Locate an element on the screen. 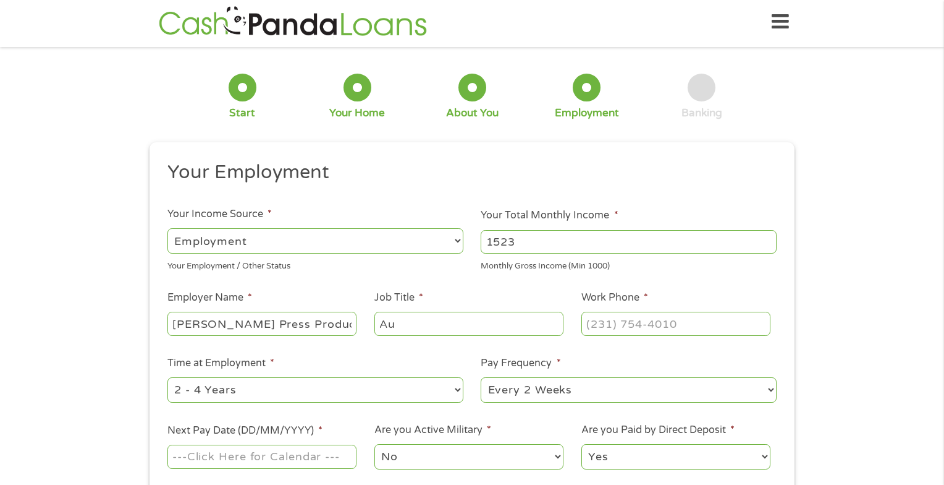 The image size is (944, 485). label: Work Phone is located at coordinates (615, 297).